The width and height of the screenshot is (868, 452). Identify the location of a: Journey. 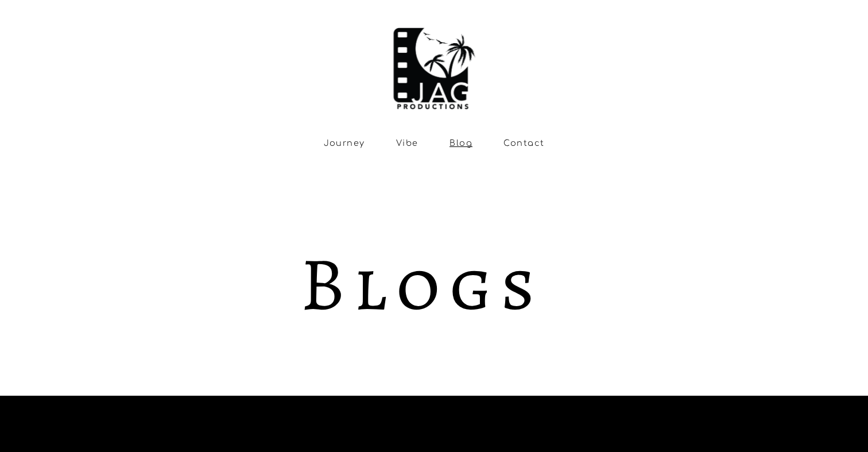
(344, 143).